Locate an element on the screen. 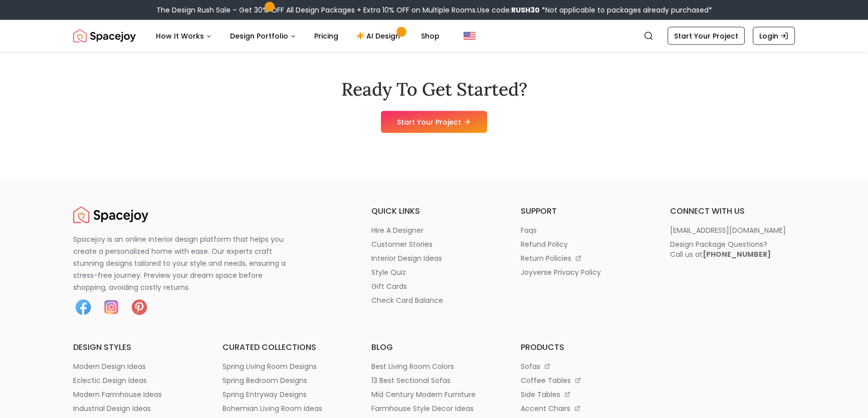  div: Design Package Questions? Call us at is located at coordinates (720, 249).